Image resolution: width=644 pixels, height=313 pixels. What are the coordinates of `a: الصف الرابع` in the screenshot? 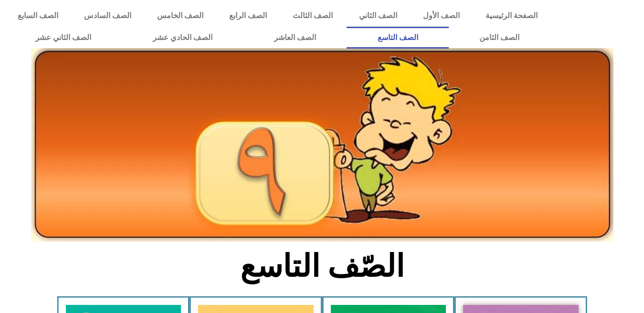 It's located at (247, 15).